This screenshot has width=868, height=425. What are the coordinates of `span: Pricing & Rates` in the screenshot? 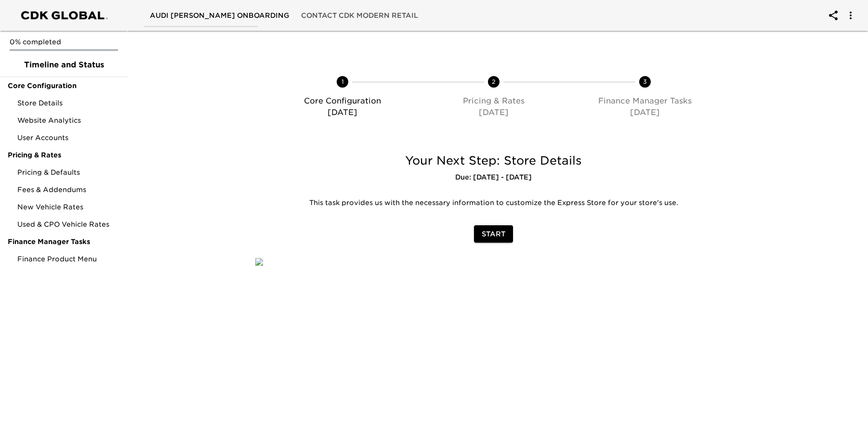 It's located at (64, 155).